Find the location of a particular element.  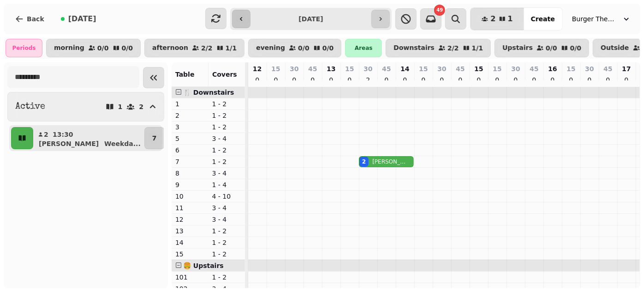

p: Weekda ... is located at coordinates (122, 143).